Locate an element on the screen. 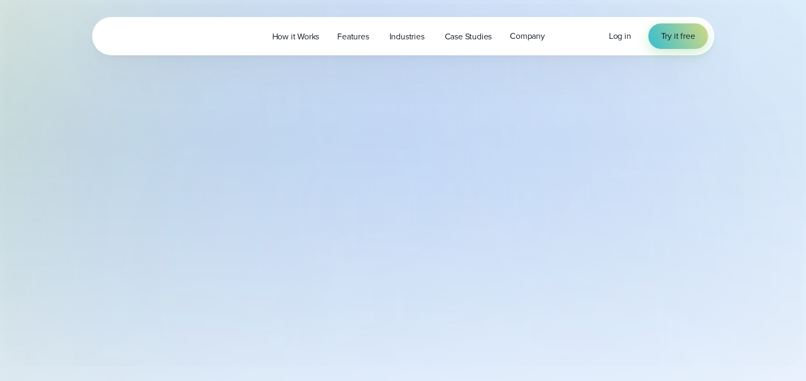  a: Log in is located at coordinates (620, 36).